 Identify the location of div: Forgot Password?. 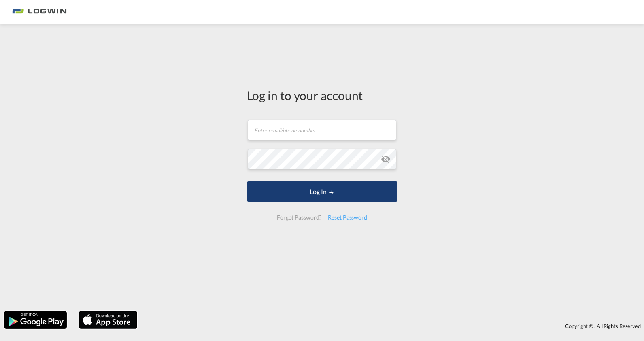
(299, 218).